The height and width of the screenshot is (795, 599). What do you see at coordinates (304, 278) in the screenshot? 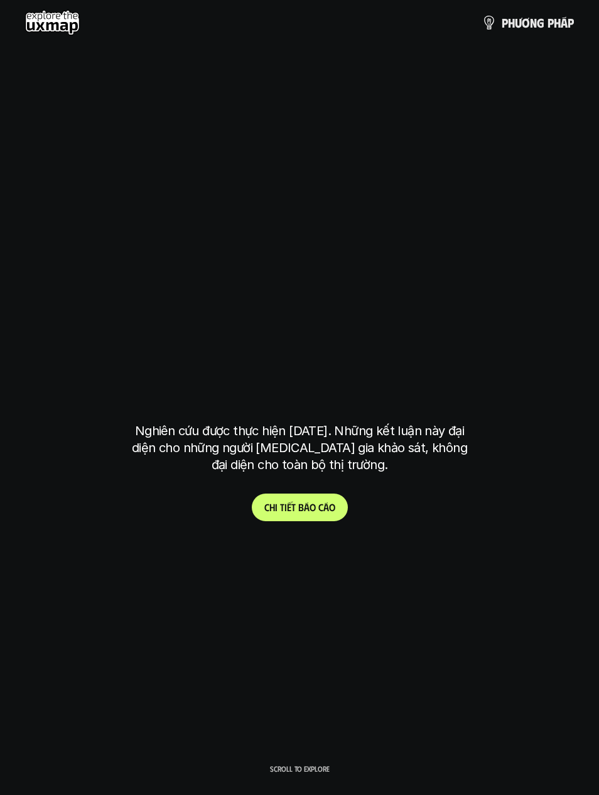
I see `h6: Kết quả nghiên cứu` at bounding box center [304, 278].